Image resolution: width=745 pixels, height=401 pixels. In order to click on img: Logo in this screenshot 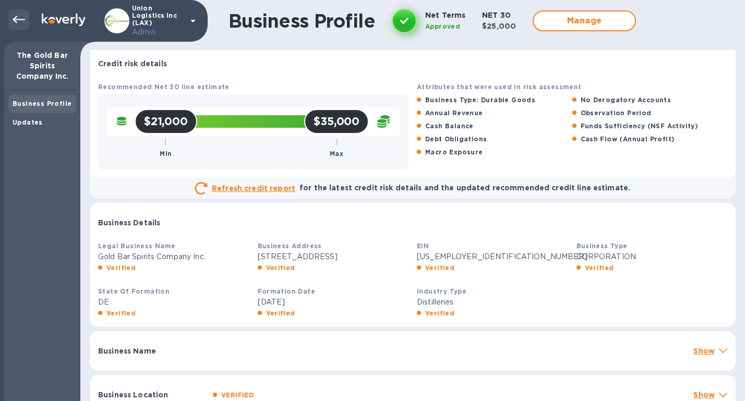, I will do `click(64, 20)`.